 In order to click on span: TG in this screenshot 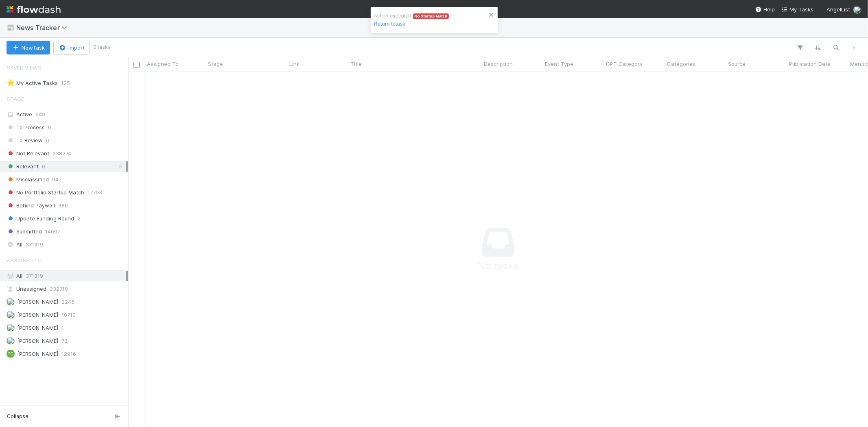, I will do `click(11, 354)`.